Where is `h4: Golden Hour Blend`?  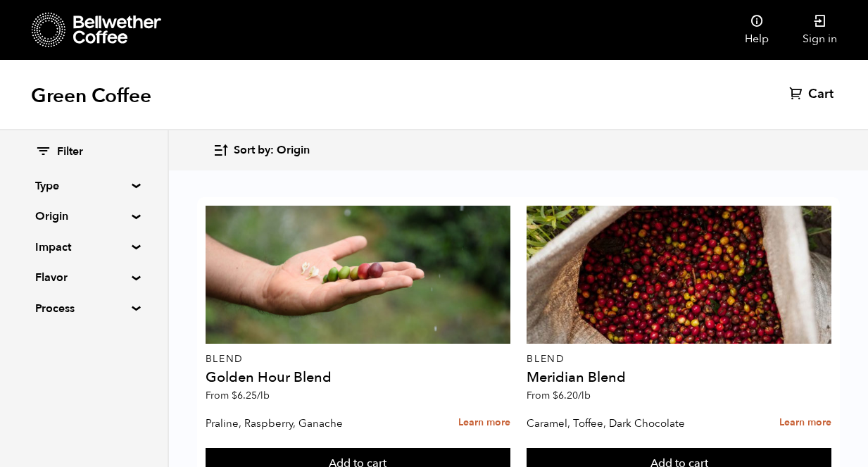
h4: Golden Hour Blend is located at coordinates (358, 378).